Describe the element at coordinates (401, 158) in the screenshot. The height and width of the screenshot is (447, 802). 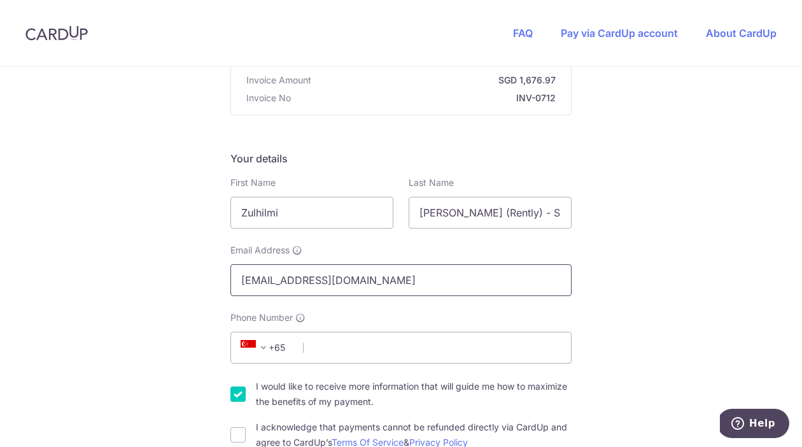
I see `h5: Your details` at that location.